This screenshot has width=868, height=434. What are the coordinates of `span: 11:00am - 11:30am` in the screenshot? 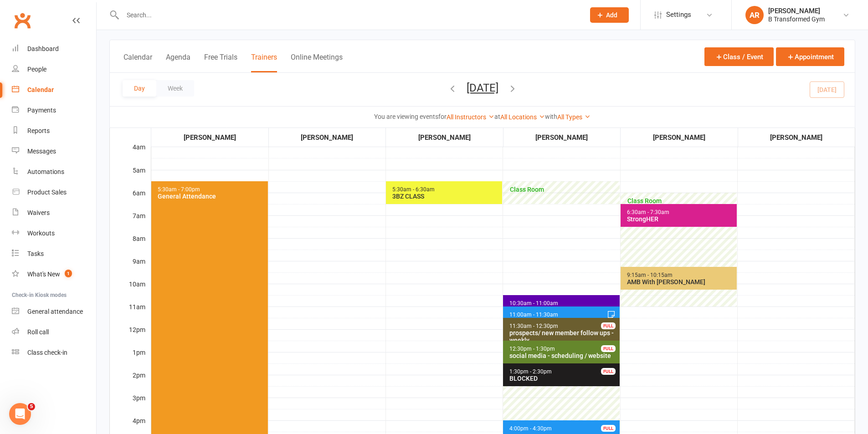 It's located at (534, 315).